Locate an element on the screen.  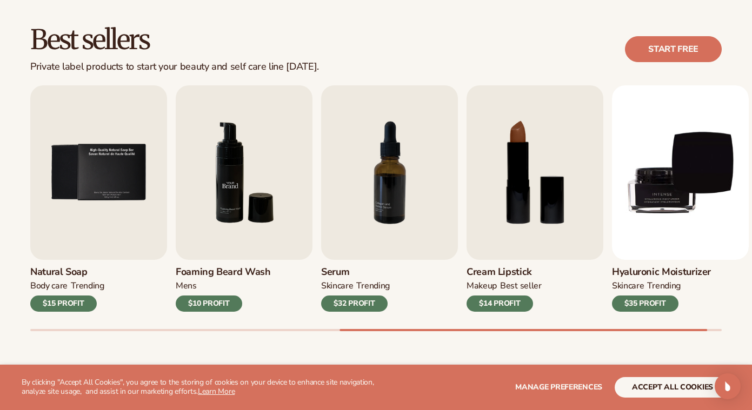
img: Shopify Image 10 is located at coordinates (244, 172).